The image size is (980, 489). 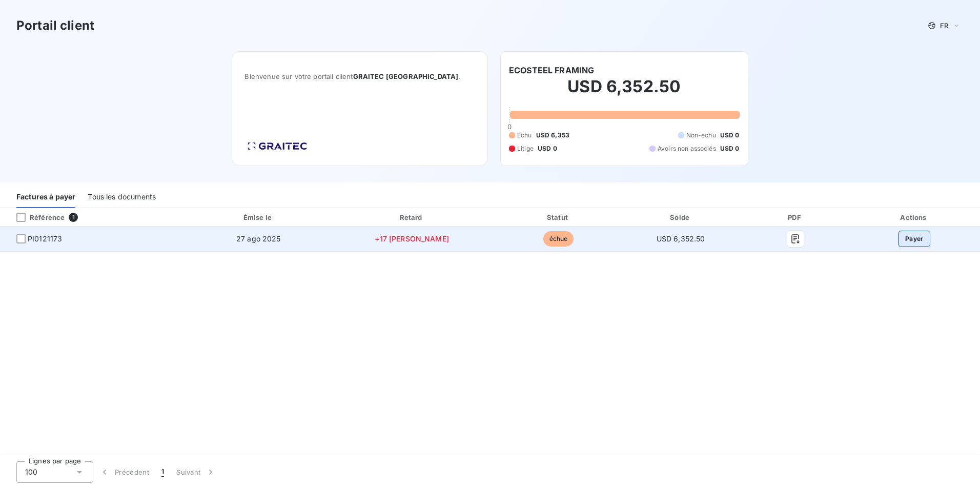 What do you see at coordinates (411, 217) in the screenshot?
I see `div: Retard` at bounding box center [411, 217].